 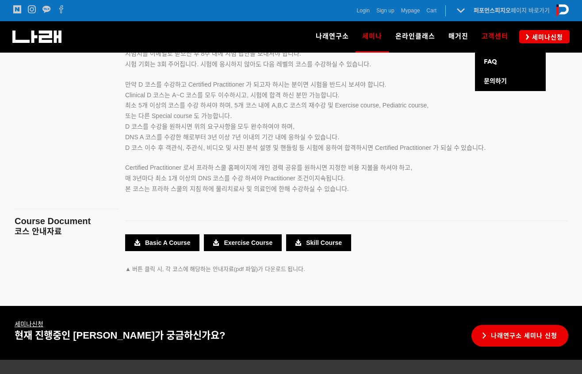 What do you see at coordinates (546, 37) in the screenshot?
I see `span: 세미나신청` at bounding box center [546, 37].